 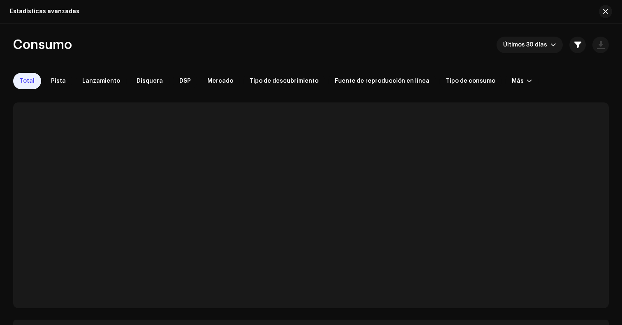 What do you see at coordinates (220, 81) in the screenshot?
I see `span: Mercado` at bounding box center [220, 81].